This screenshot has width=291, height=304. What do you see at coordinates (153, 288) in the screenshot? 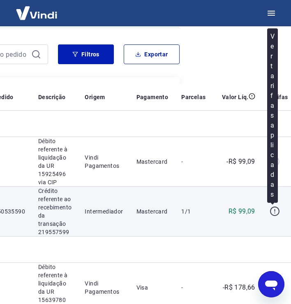
I see `p: Visa` at bounding box center [153, 288].